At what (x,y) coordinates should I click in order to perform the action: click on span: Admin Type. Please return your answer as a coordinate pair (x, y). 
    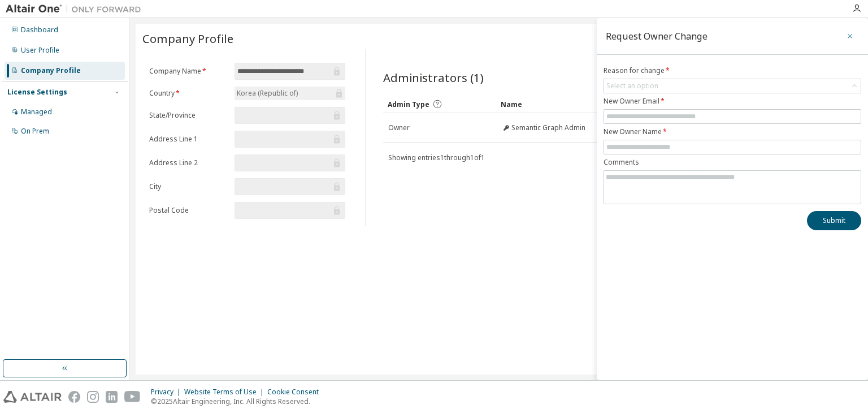
    Looking at the image, I should click on (408, 104).